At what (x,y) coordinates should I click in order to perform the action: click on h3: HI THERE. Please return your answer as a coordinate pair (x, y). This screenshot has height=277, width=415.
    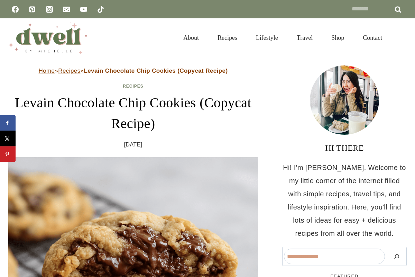
    Looking at the image, I should click on (344, 148).